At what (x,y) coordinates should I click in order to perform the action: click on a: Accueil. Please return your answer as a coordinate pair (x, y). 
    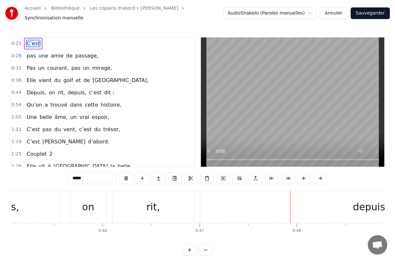
    Looking at the image, I should click on (33, 8).